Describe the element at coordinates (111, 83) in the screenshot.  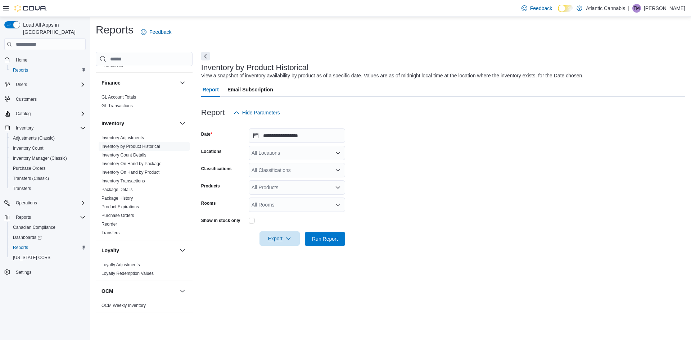
I see `h3: Finance` at that location.